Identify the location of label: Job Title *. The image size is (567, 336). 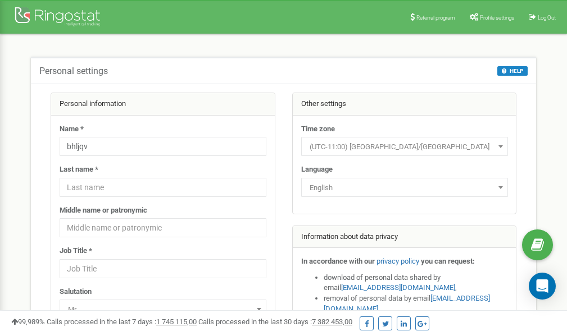
(76, 251).